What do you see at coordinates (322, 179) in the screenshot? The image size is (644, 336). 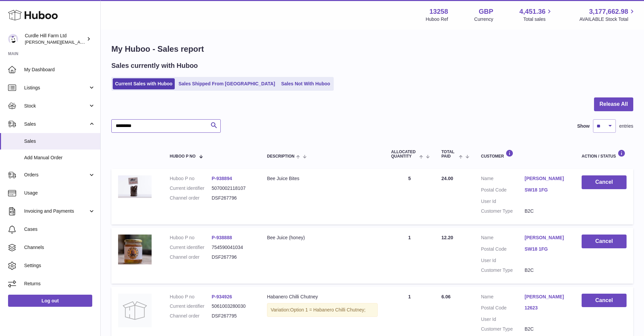 I see `div: Bee Juice Bites` at bounding box center [322, 179].